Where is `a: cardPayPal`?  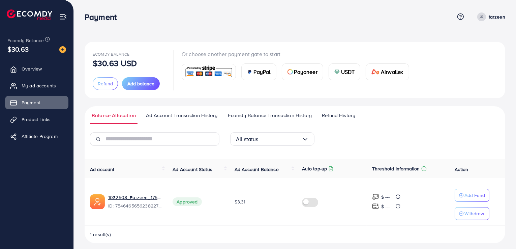
a: cardPayPal is located at coordinates (259, 72).